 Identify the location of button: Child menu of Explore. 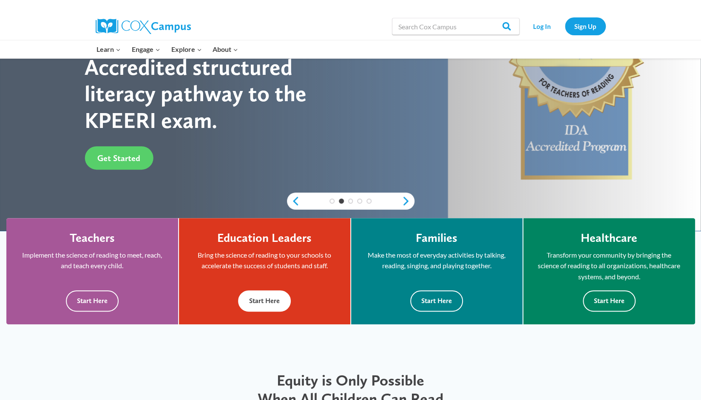
(187, 49).